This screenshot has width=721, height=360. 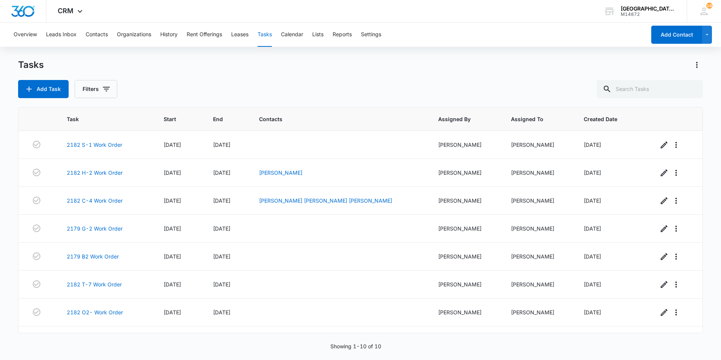 I want to click on button: Reports, so click(x=342, y=35).